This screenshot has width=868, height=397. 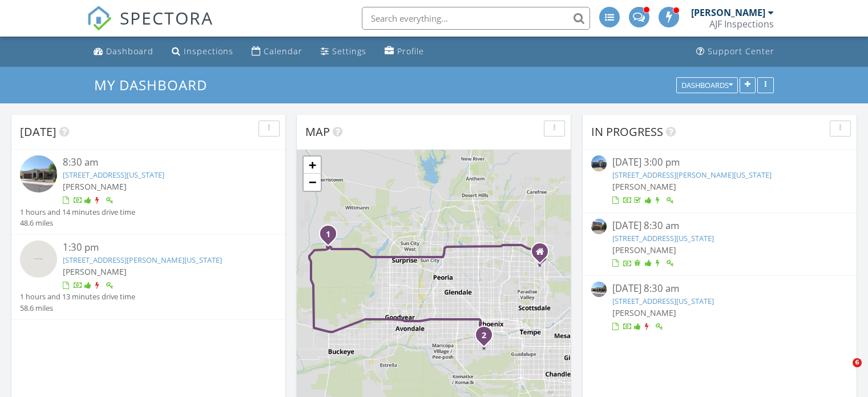 What do you see at coordinates (155, 84) in the screenshot?
I see `a: My Dashboard` at bounding box center [155, 84].